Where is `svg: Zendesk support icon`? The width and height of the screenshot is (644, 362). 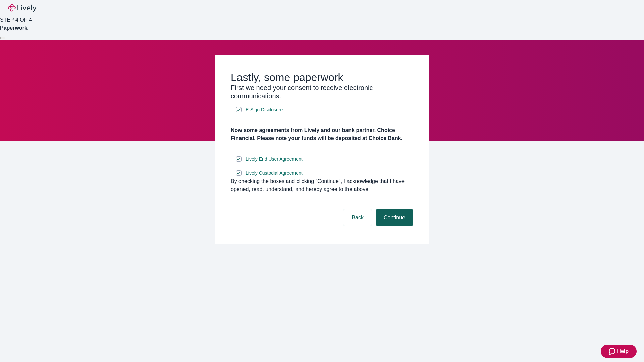
svg: Zendesk support icon is located at coordinates (613, 352).